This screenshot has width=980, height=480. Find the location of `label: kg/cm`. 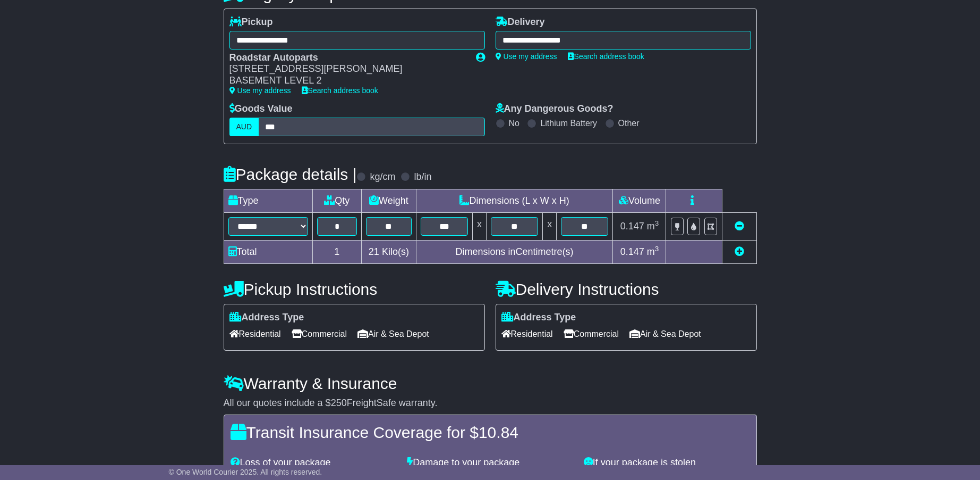

label: kg/cm is located at coordinates (383, 177).